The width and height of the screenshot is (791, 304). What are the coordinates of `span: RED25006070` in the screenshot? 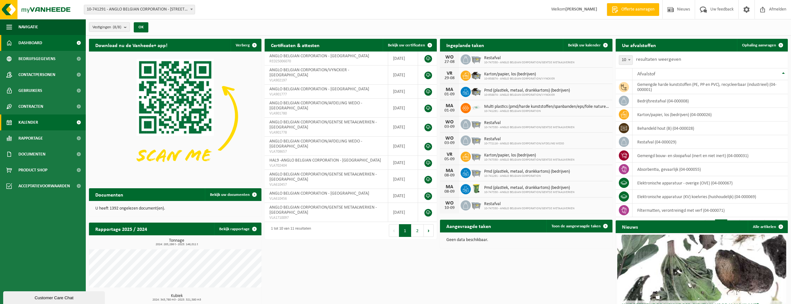 It's located at (326, 61).